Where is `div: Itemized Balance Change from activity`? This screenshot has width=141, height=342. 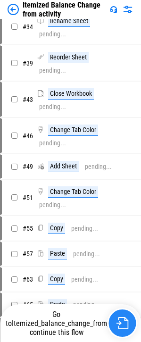
div: Itemized Balance Change from activity is located at coordinates (64, 9).